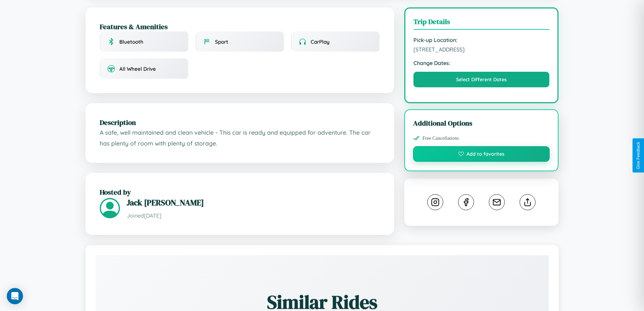  I want to click on span: Sport, so click(221, 42).